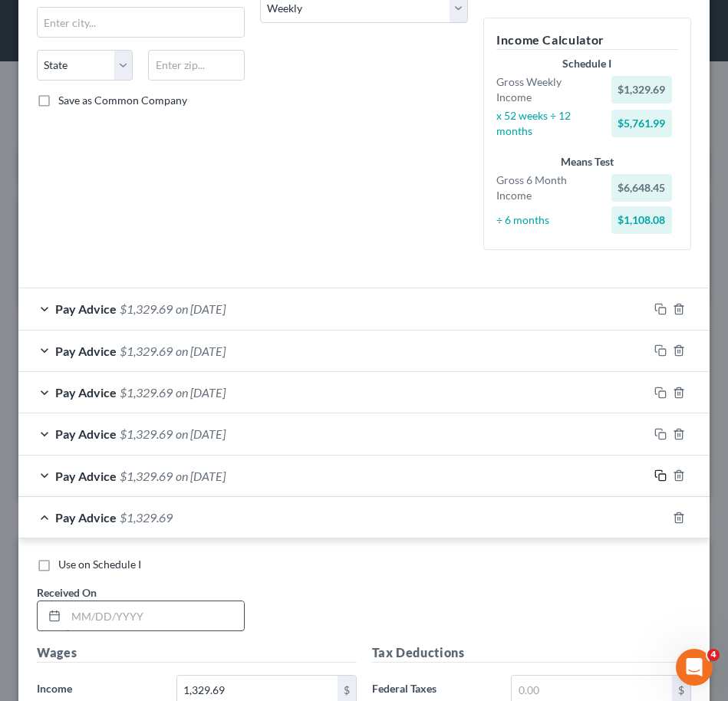 The height and width of the screenshot is (701, 728). Describe the element at coordinates (547, 188) in the screenshot. I see `div: Gross 6 Month Income` at that location.